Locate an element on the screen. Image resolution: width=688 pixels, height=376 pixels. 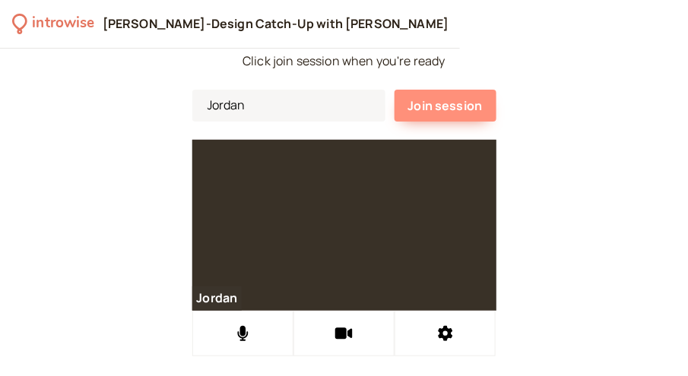
button: Mute audio is located at coordinates (242, 334).